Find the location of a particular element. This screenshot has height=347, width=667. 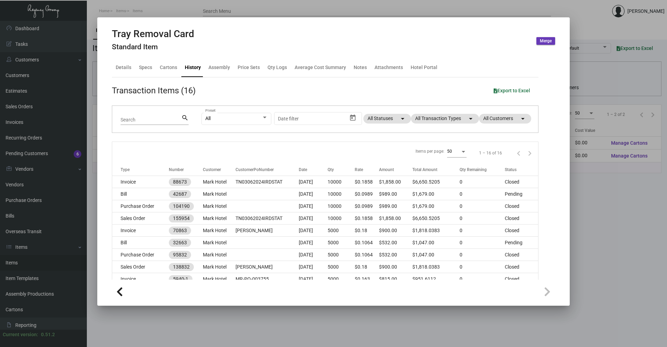

mat-chip: 104190 is located at coordinates (181, 206).